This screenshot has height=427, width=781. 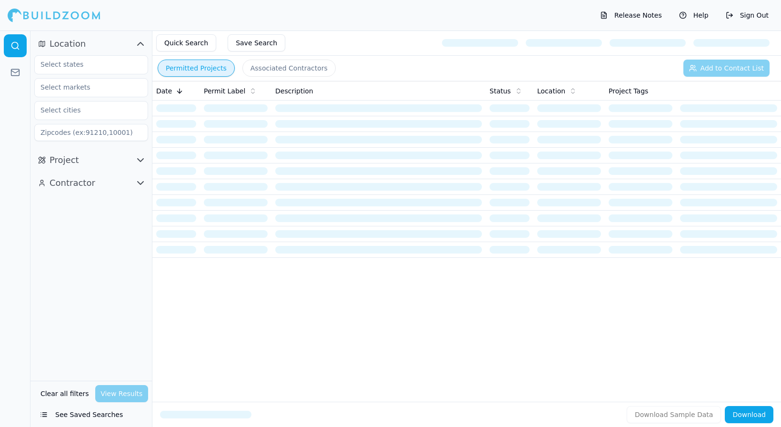 What do you see at coordinates (224, 91) in the screenshot?
I see `span: Permit Label` at bounding box center [224, 91].